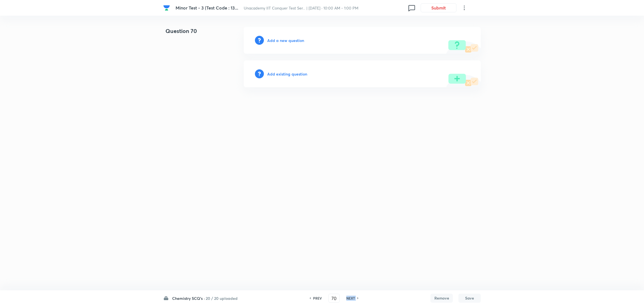 This screenshot has height=306, width=644. Describe the element at coordinates (194, 33) in the screenshot. I see `h4: Question 70` at that location.